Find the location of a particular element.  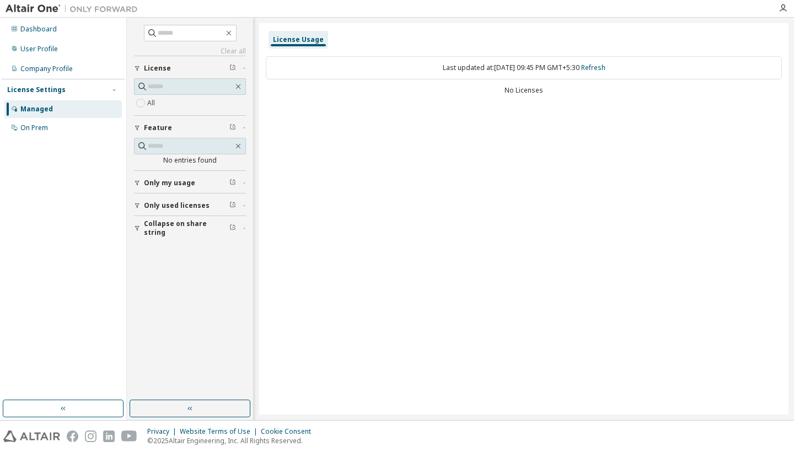

button: Collapse on share string is located at coordinates (190, 228).